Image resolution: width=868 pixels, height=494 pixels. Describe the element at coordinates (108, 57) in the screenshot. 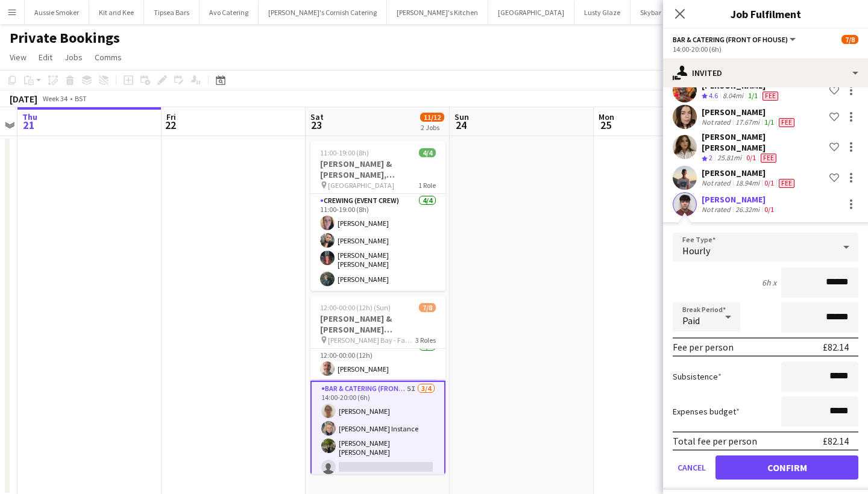

I see `a: Comms` at that location.